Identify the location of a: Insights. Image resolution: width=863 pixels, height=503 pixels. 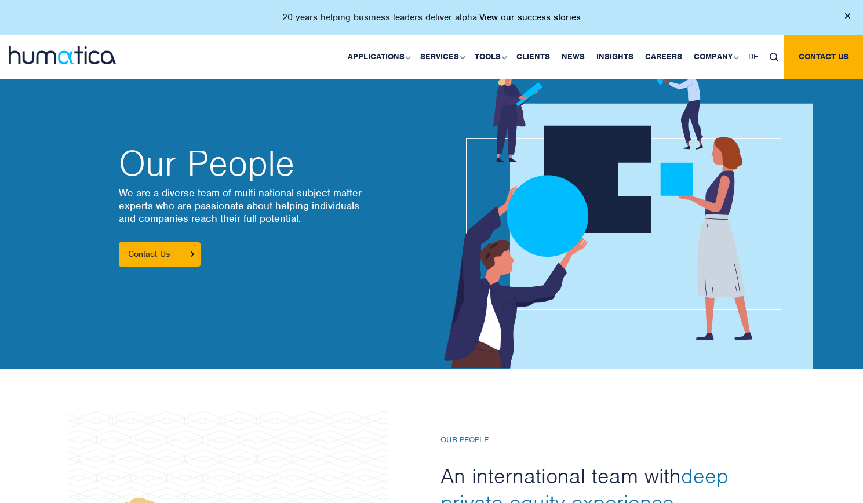
(615, 57).